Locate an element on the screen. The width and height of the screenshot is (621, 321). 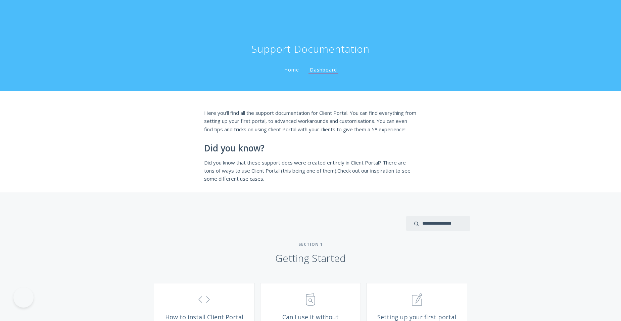
input: search input is located at coordinates (438, 223).